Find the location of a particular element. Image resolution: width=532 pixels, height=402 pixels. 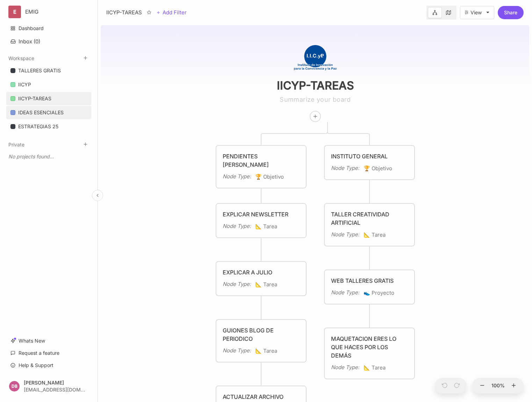

div: EXPLICAR A JULIONode Type:📐Tarea is located at coordinates (261, 279).